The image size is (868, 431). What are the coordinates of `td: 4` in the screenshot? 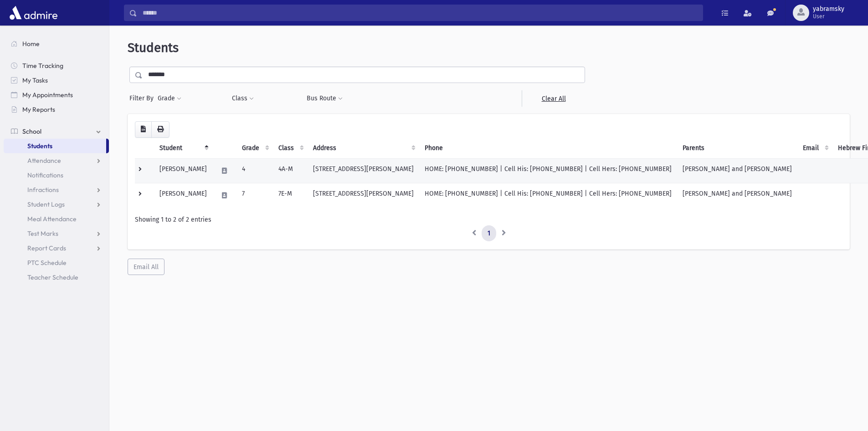 It's located at (255, 171).